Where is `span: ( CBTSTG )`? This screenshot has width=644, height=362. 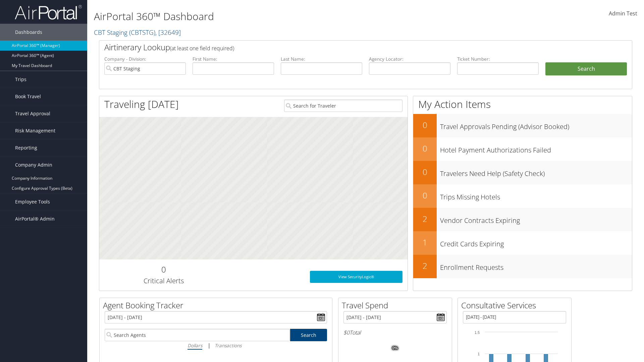
span: ( CBTSTG ) is located at coordinates (142, 32).